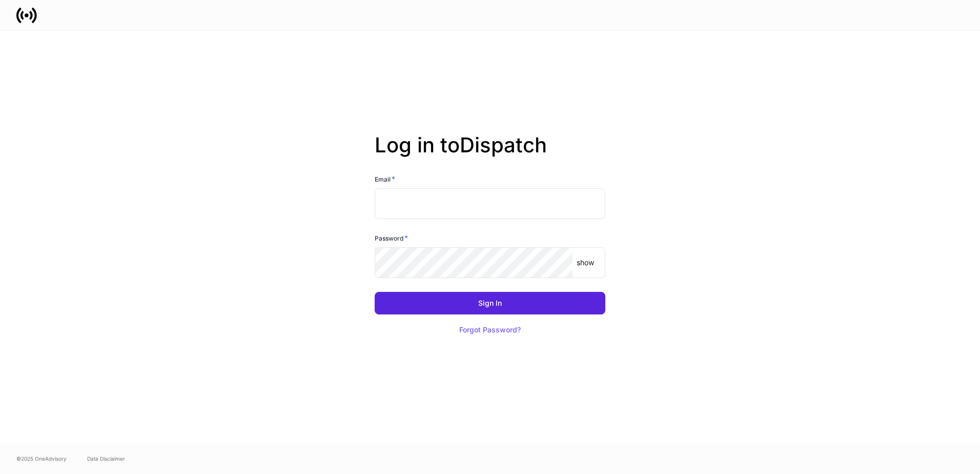  I want to click on a: Data Disclaimer, so click(106, 459).